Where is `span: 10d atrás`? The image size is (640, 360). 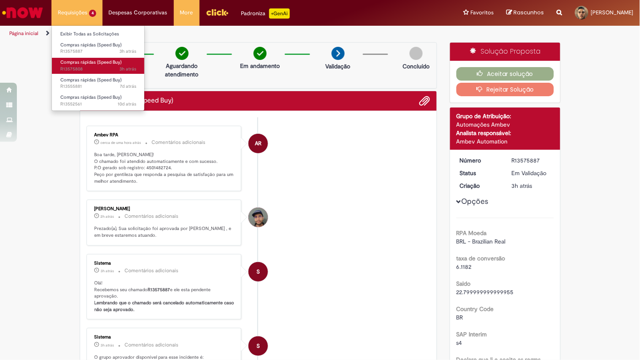 span: 10d atrás is located at coordinates (127, 104).